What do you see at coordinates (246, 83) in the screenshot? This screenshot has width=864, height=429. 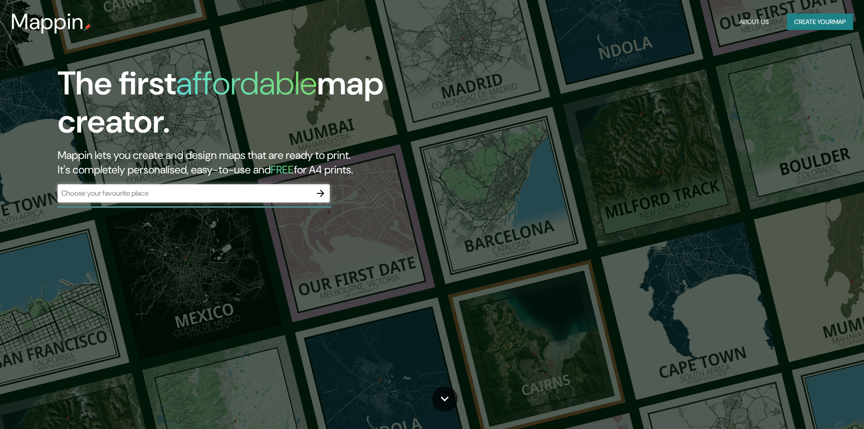 I see `h1: affordable` at bounding box center [246, 83].